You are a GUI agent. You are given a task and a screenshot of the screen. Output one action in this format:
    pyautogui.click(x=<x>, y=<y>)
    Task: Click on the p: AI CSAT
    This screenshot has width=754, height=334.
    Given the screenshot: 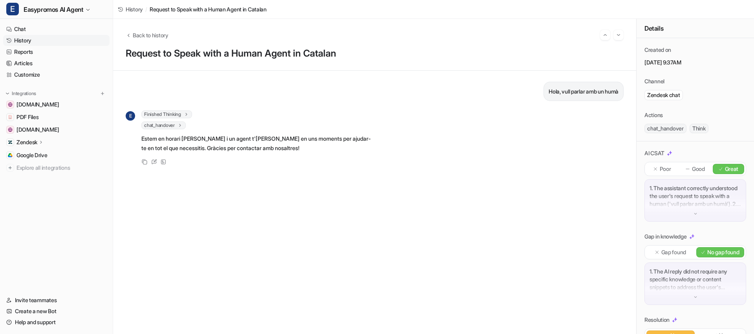 What is the action you would take?
    pyautogui.click(x=654, y=153)
    